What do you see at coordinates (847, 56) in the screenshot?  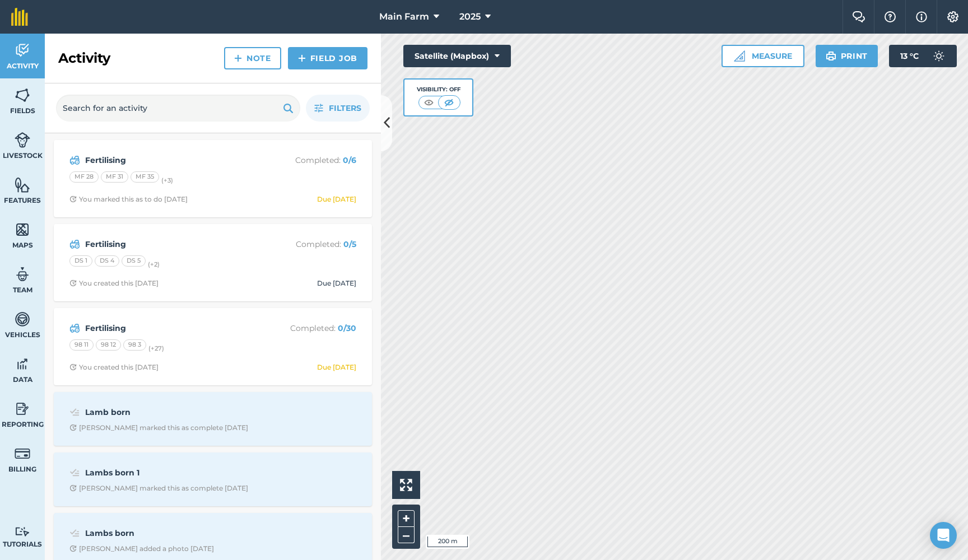 I see `button: Print` at bounding box center [847, 56].